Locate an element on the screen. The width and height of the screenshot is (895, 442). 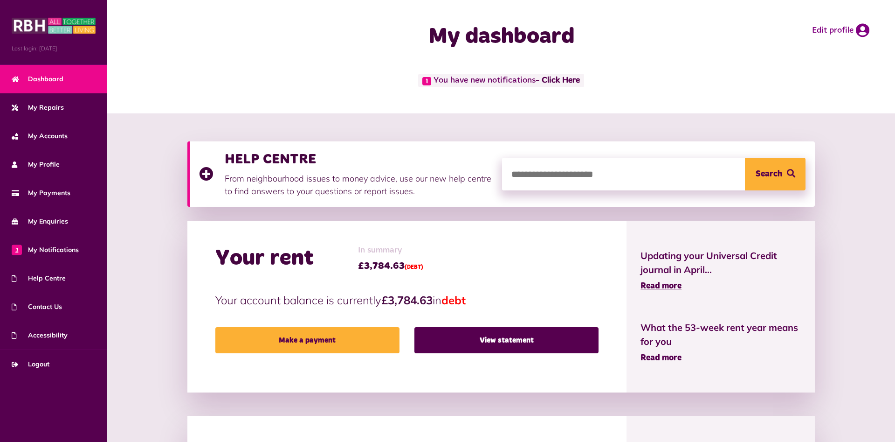
span: (DEBT) is located at coordinates (414, 267).